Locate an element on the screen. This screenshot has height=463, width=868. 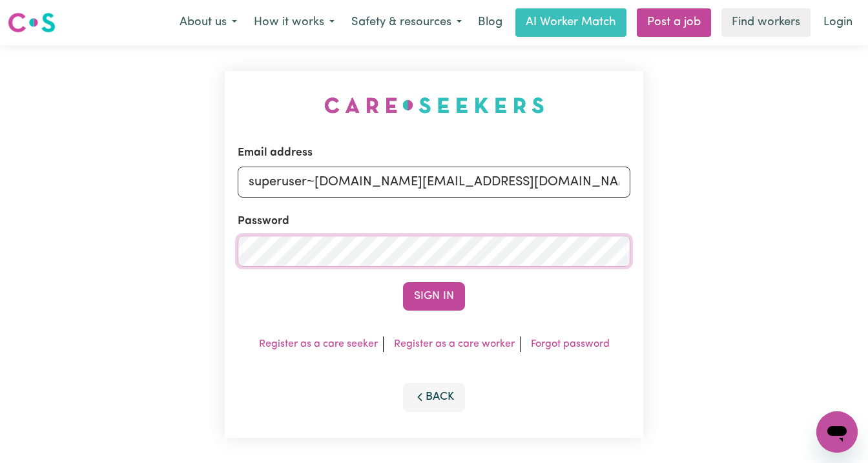
button: How it works is located at coordinates (294, 23).